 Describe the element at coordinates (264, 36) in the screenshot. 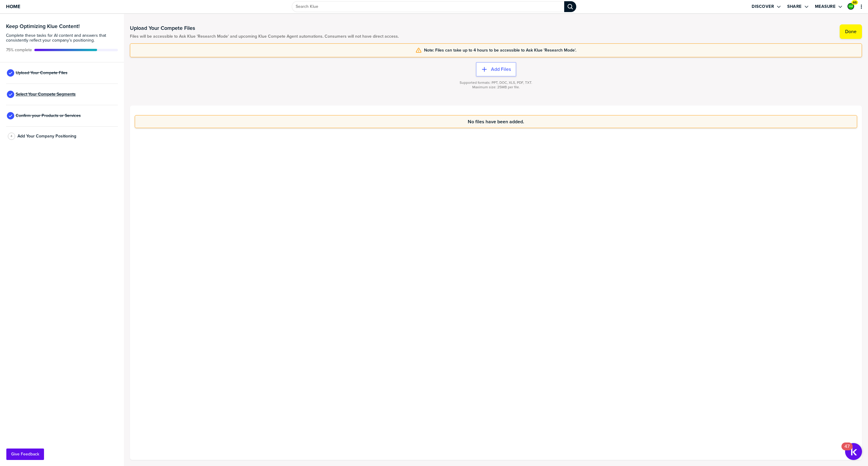

I see `span: Files will be accessible to Ask Klue 'Research Mode' and upcoming Klue Compete Agent automations....` at that location.